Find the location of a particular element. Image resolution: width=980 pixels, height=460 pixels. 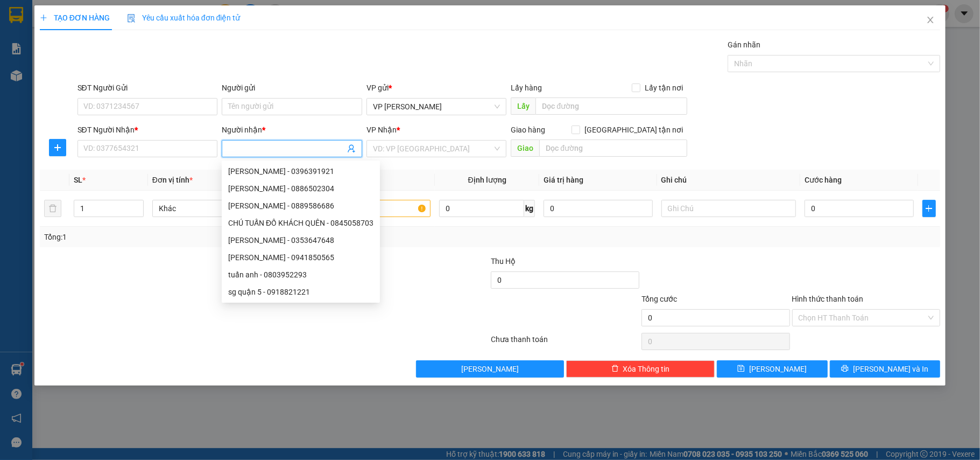

th: Ghi chú is located at coordinates (729, 180).